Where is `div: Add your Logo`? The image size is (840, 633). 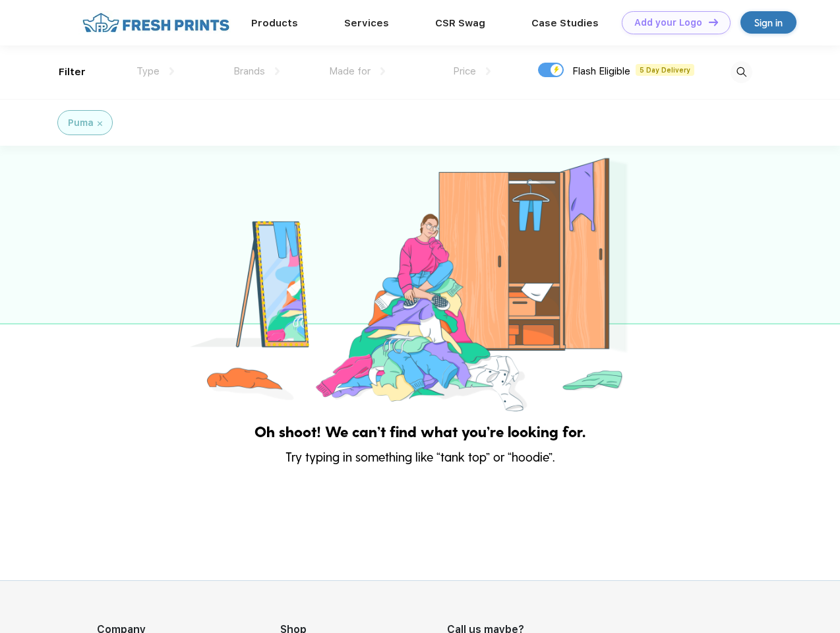 div: Add your Logo is located at coordinates (668, 22).